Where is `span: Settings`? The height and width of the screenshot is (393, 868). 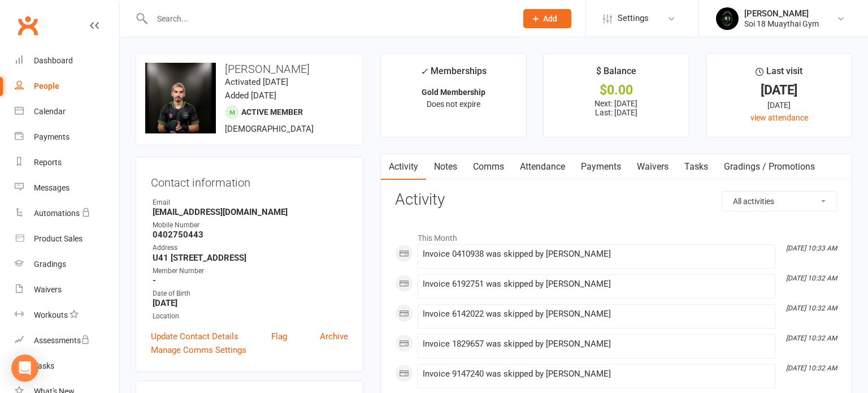 span: Settings is located at coordinates (633, 18).